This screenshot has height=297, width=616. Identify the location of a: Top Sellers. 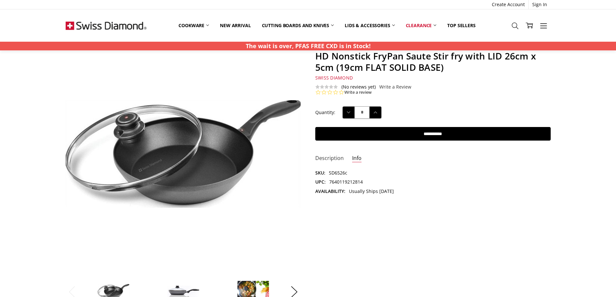
(461, 26).